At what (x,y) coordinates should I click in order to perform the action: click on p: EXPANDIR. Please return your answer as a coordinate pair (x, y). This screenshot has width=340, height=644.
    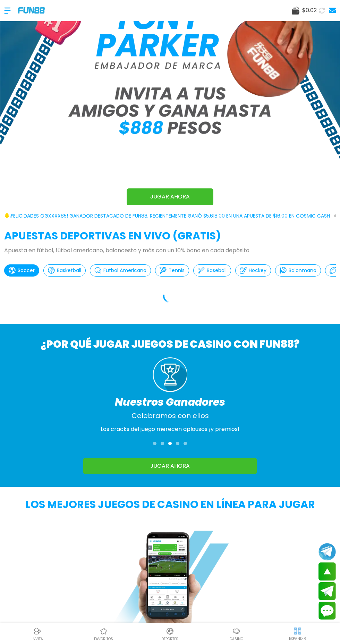
    Looking at the image, I should click on (297, 639).